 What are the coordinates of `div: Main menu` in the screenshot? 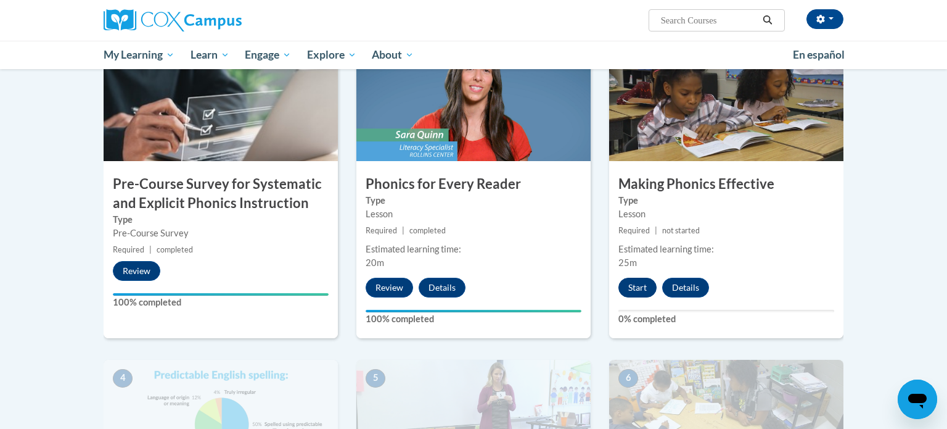 It's located at (474, 55).